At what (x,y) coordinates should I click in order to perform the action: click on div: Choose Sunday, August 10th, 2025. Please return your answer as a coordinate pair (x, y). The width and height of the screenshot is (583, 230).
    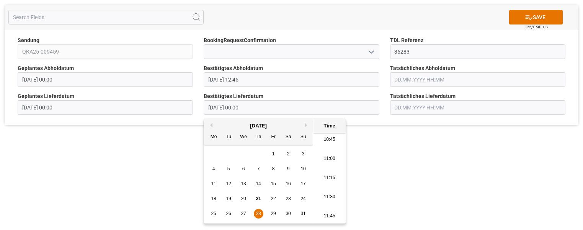
    Looking at the image, I should click on (303, 169).